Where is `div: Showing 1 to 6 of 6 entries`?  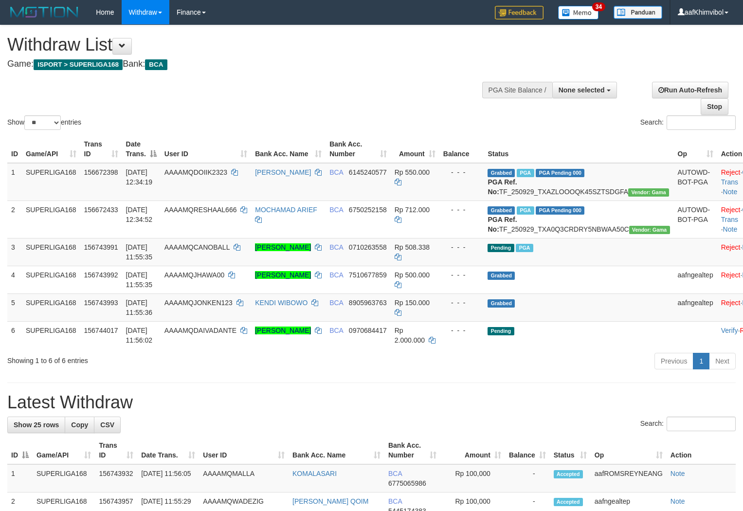 div: Showing 1 to 6 of 6 entries is located at coordinates (155, 358).